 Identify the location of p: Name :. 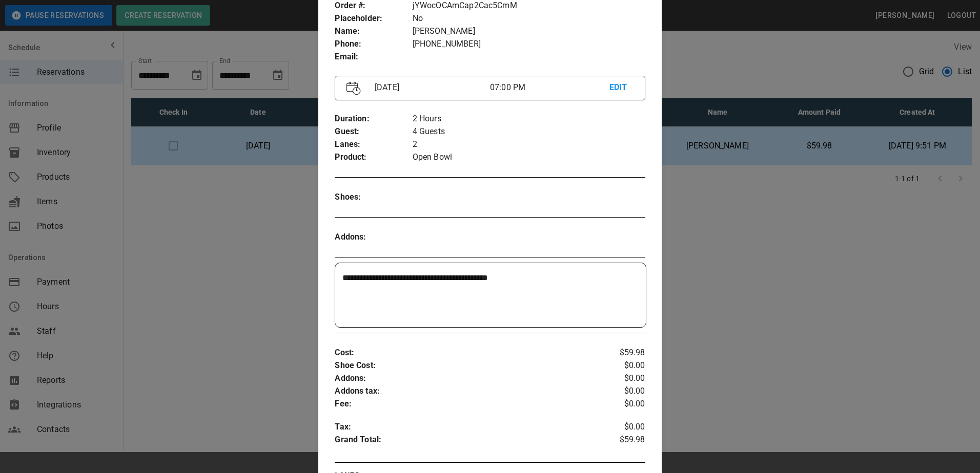
(373, 31).